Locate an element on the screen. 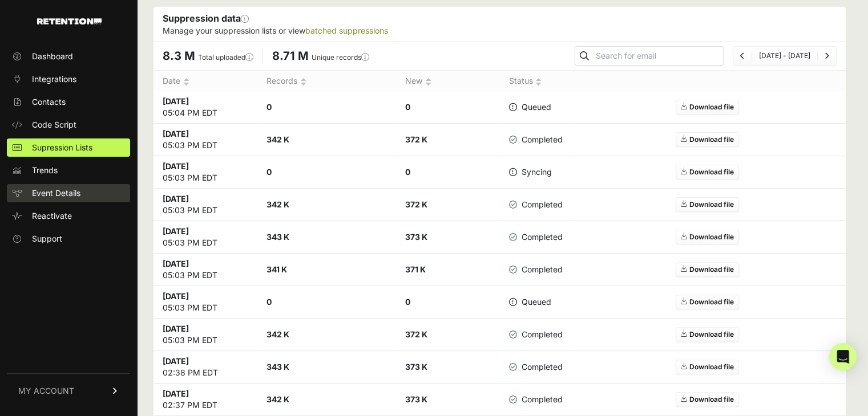 This screenshot has height=416, width=868. a: Trends is located at coordinates (69, 170).